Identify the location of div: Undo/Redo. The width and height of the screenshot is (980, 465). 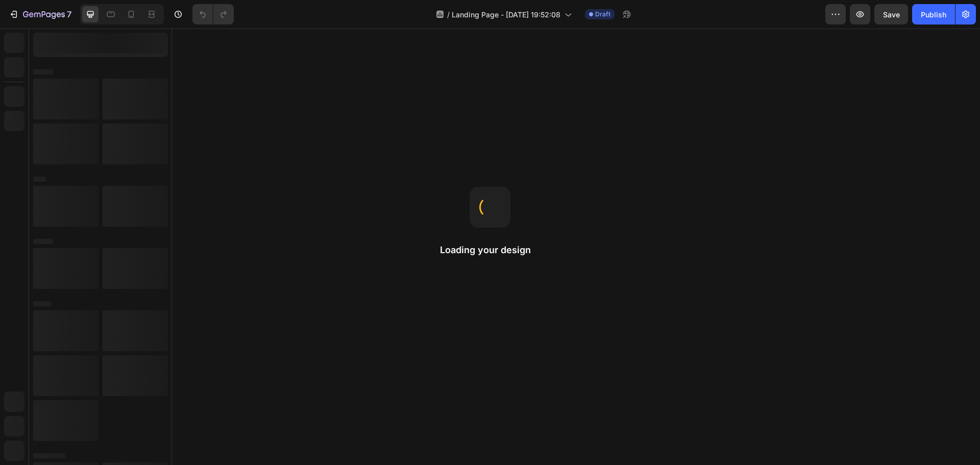
(213, 14).